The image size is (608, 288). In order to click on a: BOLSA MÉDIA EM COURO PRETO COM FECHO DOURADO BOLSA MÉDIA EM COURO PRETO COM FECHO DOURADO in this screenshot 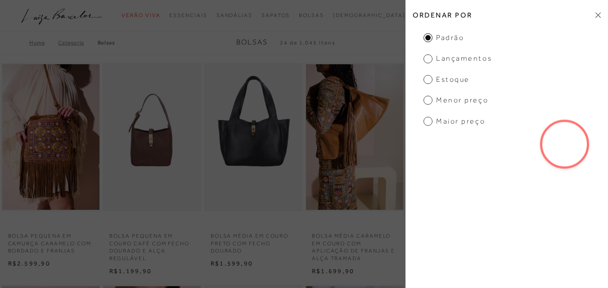, I will do `click(253, 137)`.